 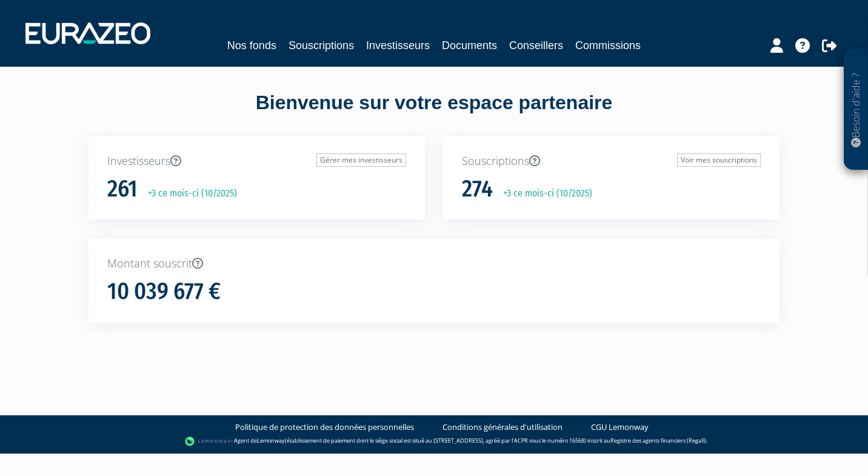 What do you see at coordinates (434, 264) in the screenshot?
I see `p: Montant souscrit` at bounding box center [434, 264].